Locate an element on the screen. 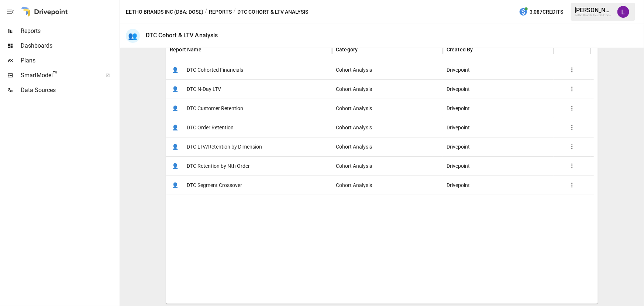 This screenshot has height=306, width=644. span: Dashboards is located at coordinates (69, 46).